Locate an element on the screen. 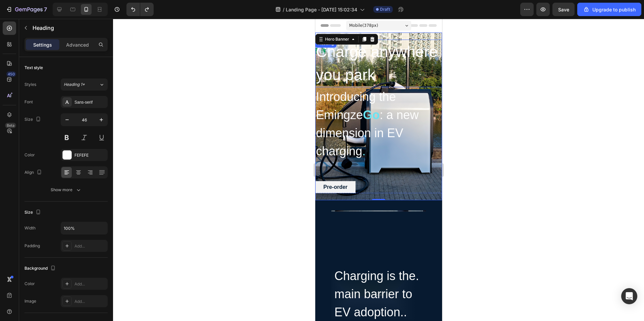  div: Align is located at coordinates (34, 172).